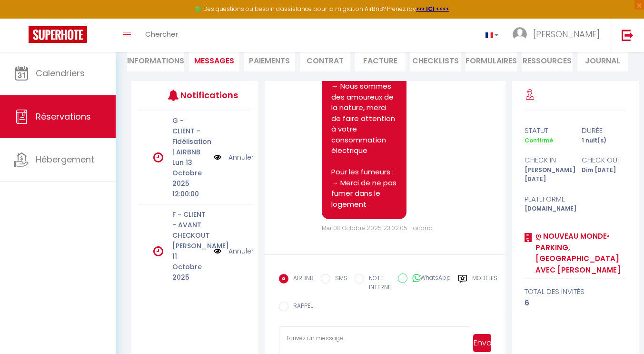 Image resolution: width=644 pixels, height=354 pixels. Describe the element at coordinates (482, 343) in the screenshot. I see `button: Envoyer` at that location.